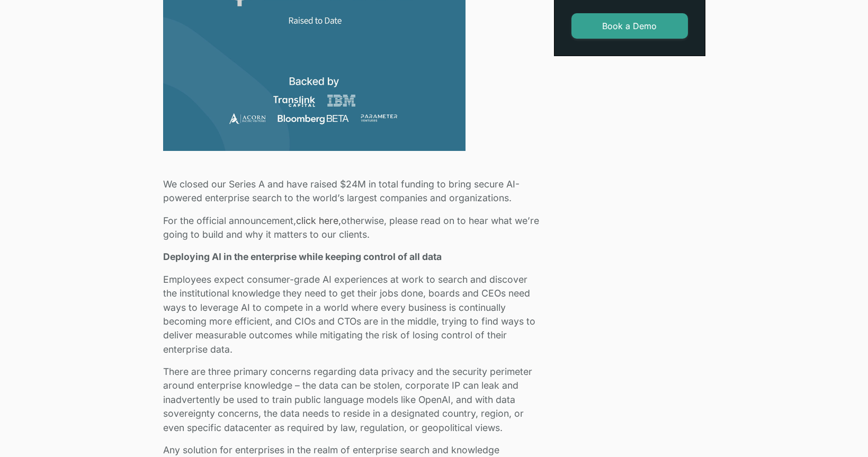 The image size is (868, 457). What do you see at coordinates (629, 26) in the screenshot?
I see `a: Book a Demo` at bounding box center [629, 26].